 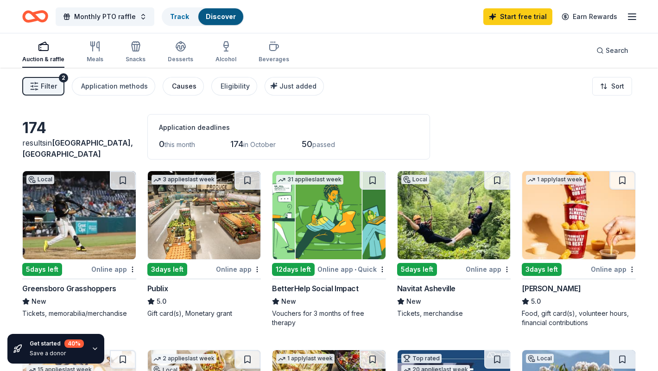 I want to click on div: Get started, so click(x=57, y=343).